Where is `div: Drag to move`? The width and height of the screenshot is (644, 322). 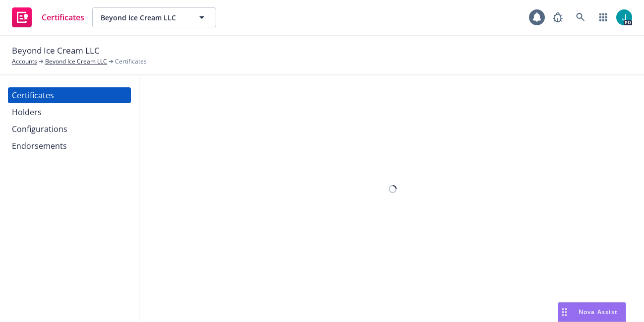
div: Drag to move is located at coordinates (565, 312).